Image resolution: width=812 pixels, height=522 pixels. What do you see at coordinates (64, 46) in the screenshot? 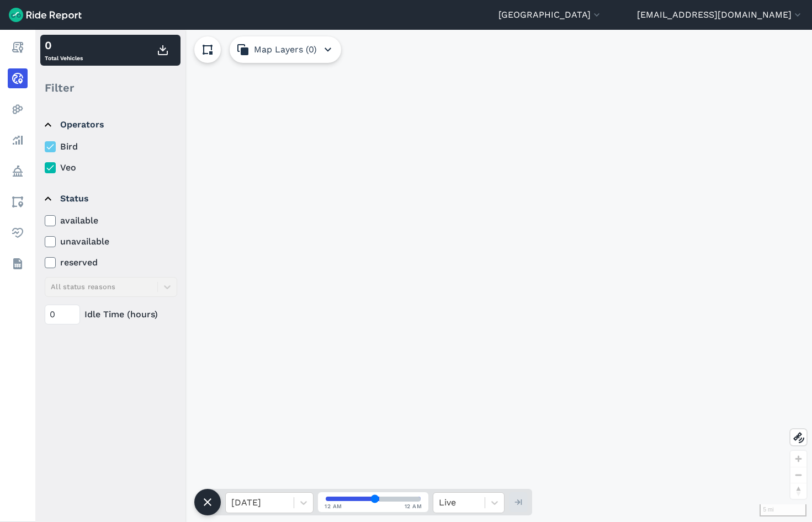
I see `div: 0` at bounding box center [64, 46].